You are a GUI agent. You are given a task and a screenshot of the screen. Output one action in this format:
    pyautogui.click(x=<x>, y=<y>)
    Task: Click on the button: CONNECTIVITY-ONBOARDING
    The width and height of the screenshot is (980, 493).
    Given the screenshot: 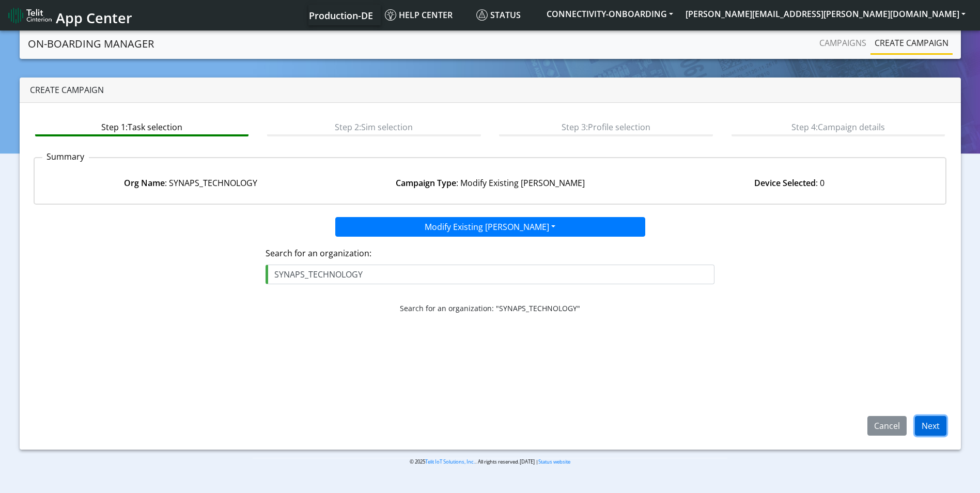 What is the action you would take?
    pyautogui.click(x=610, y=14)
    